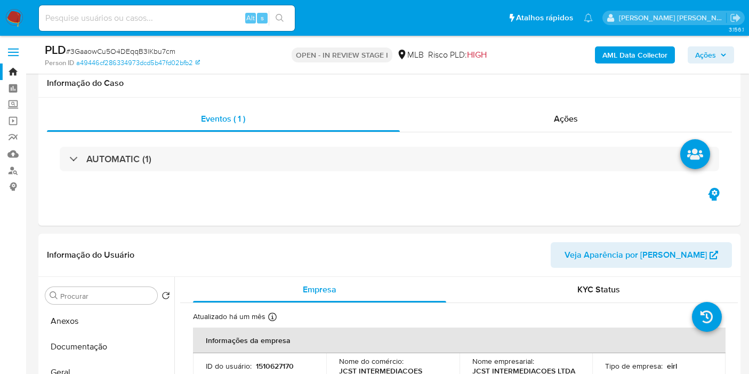  What do you see at coordinates (108, 321) in the screenshot?
I see `button: Anexos` at bounding box center [108, 321].